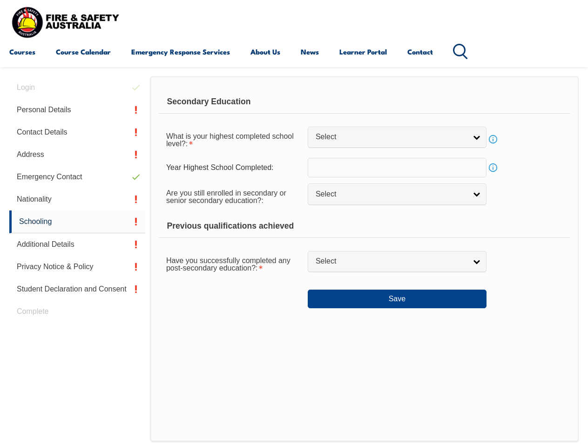 This screenshot has height=447, width=588. I want to click on div: Have you successfully completed any post-secondary education? is required., so click(233, 264).